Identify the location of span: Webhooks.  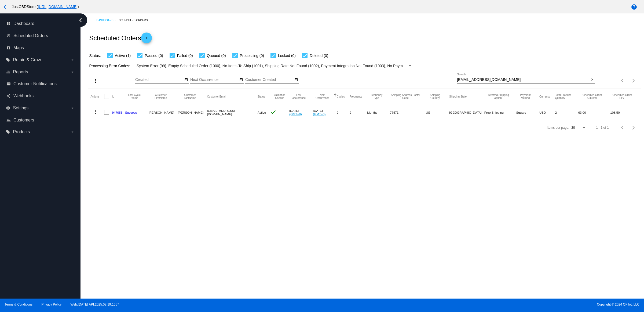
(23, 96).